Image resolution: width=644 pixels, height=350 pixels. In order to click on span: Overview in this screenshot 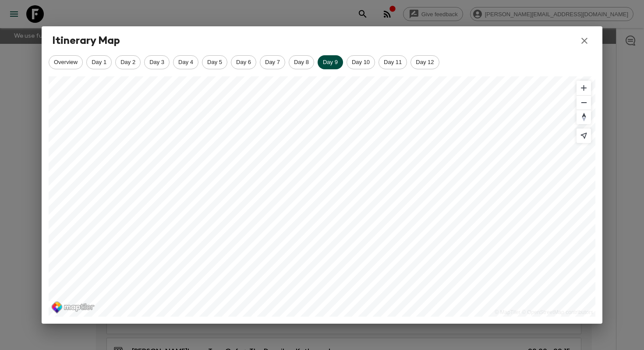, I will do `click(66, 62)`.